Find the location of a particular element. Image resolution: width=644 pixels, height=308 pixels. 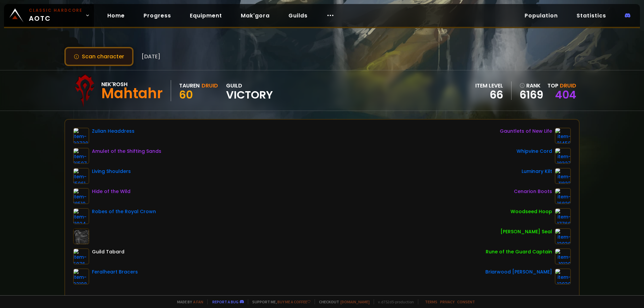

div: Druid is located at coordinates (210, 86).